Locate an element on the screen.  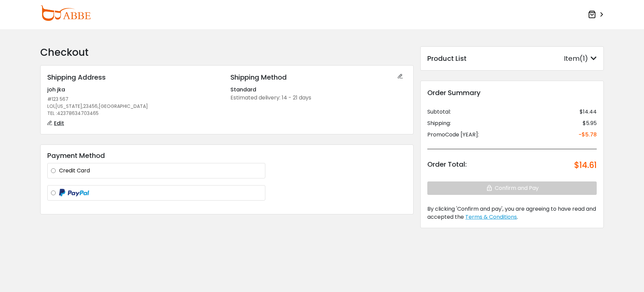
img: abbeglasses.com is located at coordinates (65, 13).